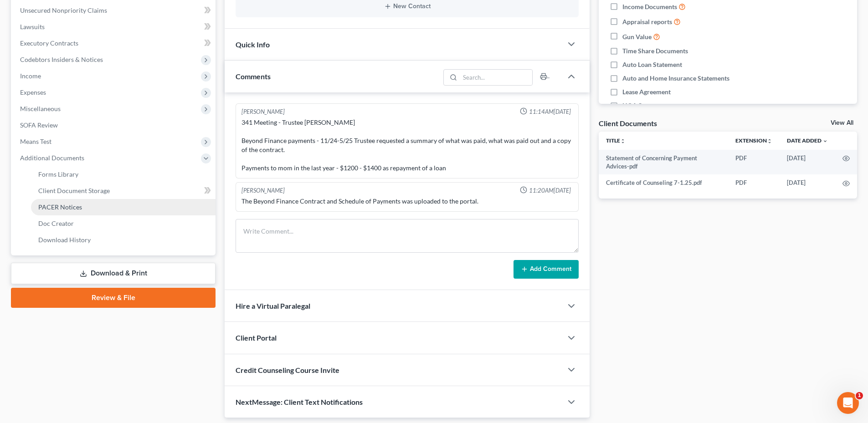 Image resolution: width=868 pixels, height=423 pixels. What do you see at coordinates (754, 140) in the screenshot?
I see `a: Extensionunfold_more` at bounding box center [754, 140].